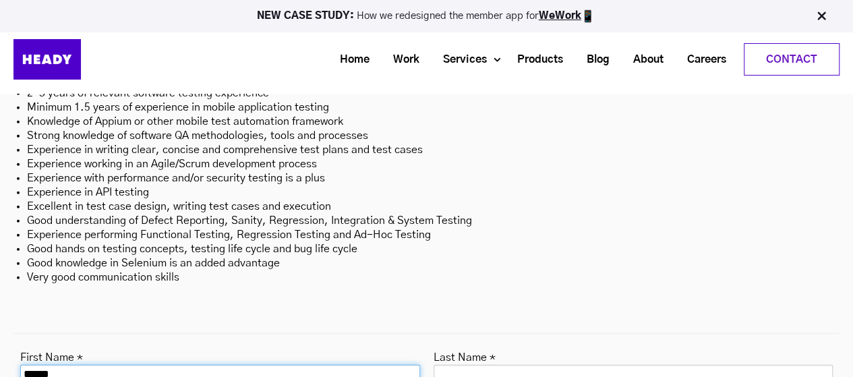  I want to click on a: Services, so click(460, 59).